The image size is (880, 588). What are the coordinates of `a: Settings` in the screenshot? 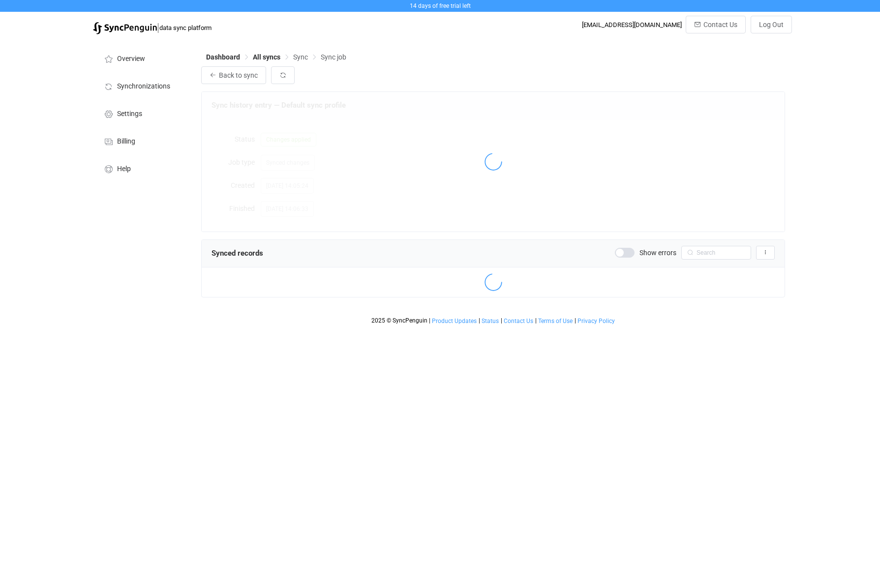 It's located at (142, 113).